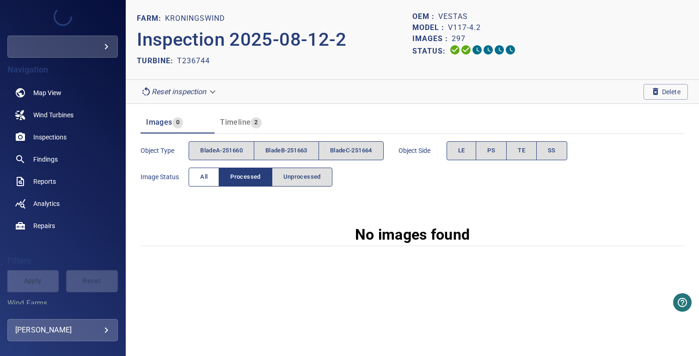  Describe the element at coordinates (477, 50) in the screenshot. I see `svg: Selecting 0%` at that location.